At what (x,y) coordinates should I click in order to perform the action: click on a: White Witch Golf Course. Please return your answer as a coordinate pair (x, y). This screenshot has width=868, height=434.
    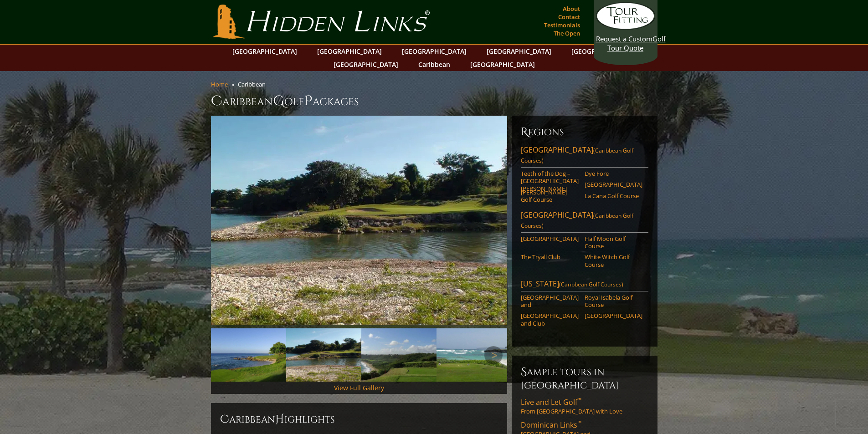
    Looking at the image, I should click on (613, 261).